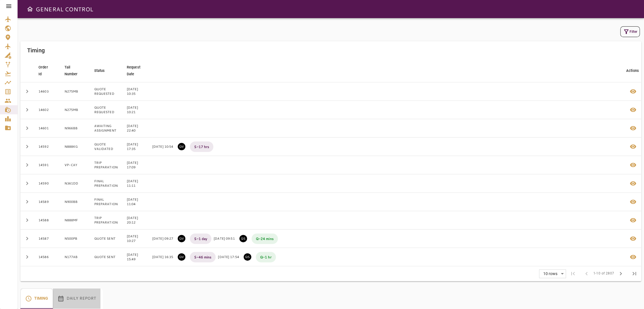 The width and height of the screenshot is (644, 309). What do you see at coordinates (47, 71) in the screenshot?
I see `span: Order Id` at bounding box center [47, 71].